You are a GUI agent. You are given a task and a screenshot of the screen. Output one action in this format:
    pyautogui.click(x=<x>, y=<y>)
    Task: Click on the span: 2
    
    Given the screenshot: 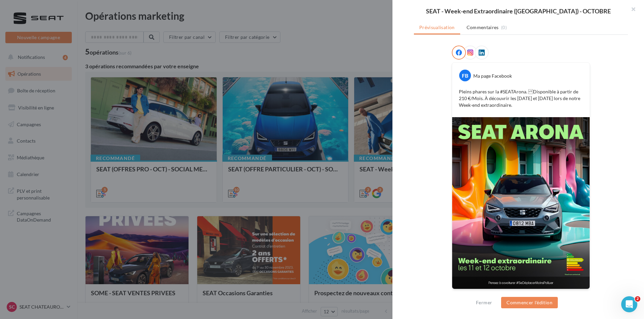 What is the action you would take?
    pyautogui.click(x=637, y=299)
    